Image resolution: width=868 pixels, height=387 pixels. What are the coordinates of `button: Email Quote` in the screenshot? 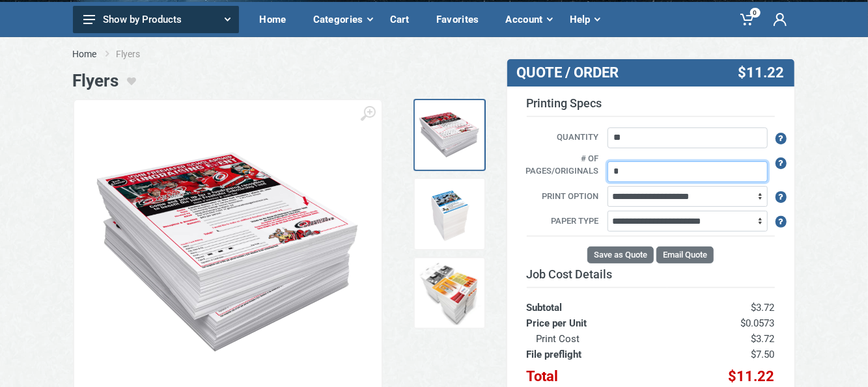 It's located at (685, 255).